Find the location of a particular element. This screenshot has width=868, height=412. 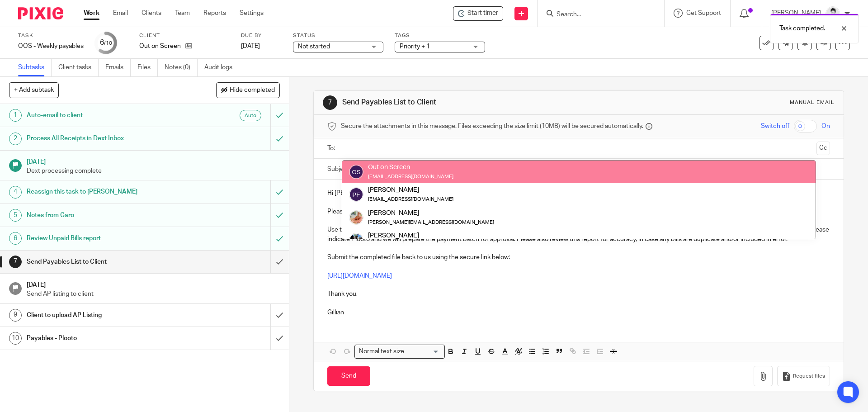

small: /10 is located at coordinates (108, 43).